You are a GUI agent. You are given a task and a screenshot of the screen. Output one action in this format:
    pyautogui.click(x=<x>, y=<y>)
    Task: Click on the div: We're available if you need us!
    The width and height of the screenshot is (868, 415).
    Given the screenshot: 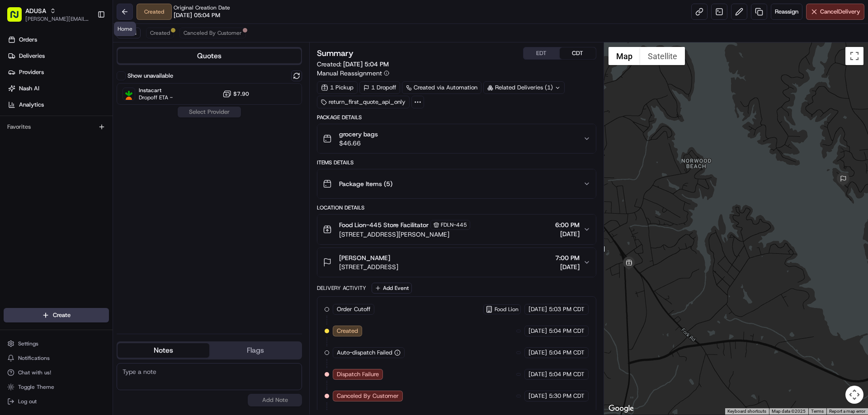 What is the action you would take?
    pyautogui.click(x=72, y=99)
    